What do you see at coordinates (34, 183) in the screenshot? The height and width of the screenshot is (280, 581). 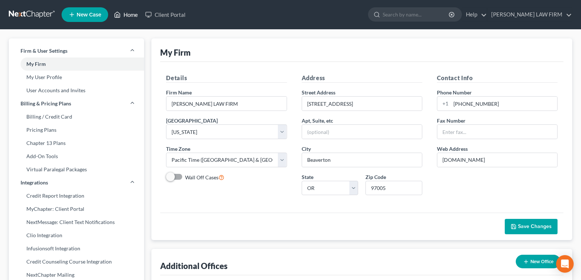 I see `span: Integrations` at bounding box center [34, 183].